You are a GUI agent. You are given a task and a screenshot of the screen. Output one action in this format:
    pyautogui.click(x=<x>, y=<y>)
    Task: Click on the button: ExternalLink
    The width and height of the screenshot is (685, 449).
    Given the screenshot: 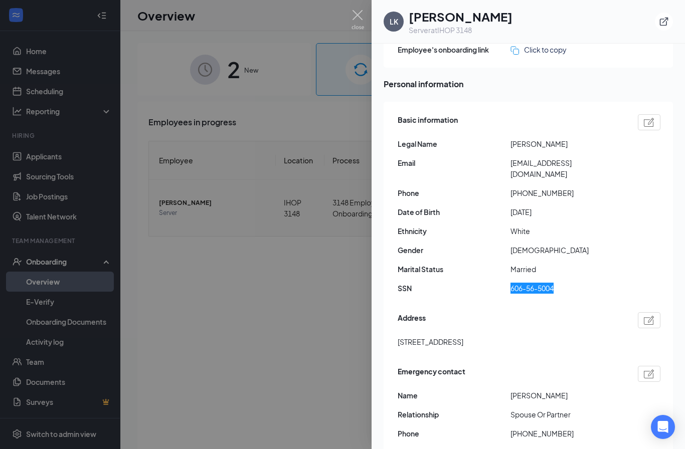 What is the action you would take?
    pyautogui.click(x=664, y=22)
    